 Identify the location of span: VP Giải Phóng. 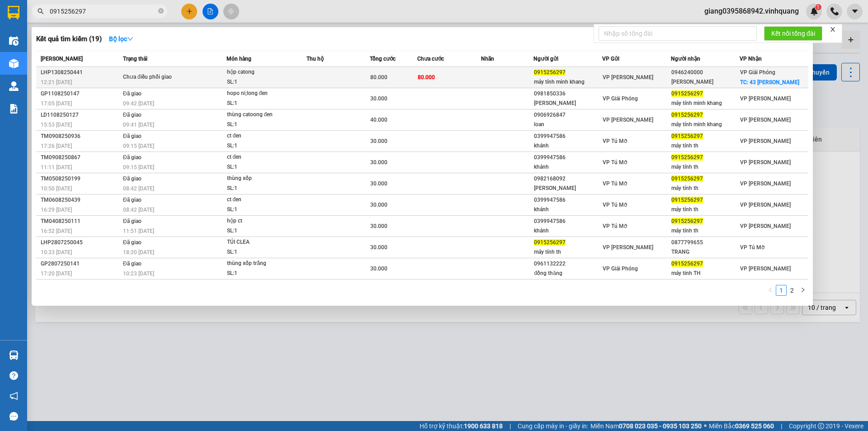
(758, 72).